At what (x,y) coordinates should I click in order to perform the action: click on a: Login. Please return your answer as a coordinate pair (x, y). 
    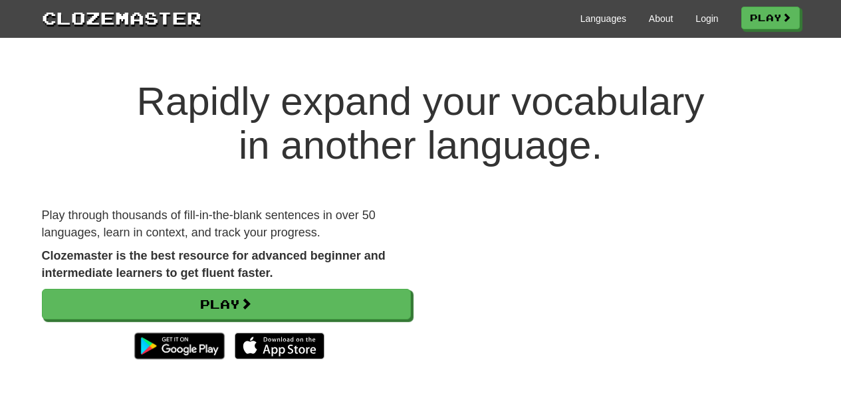
    Looking at the image, I should click on (707, 19).